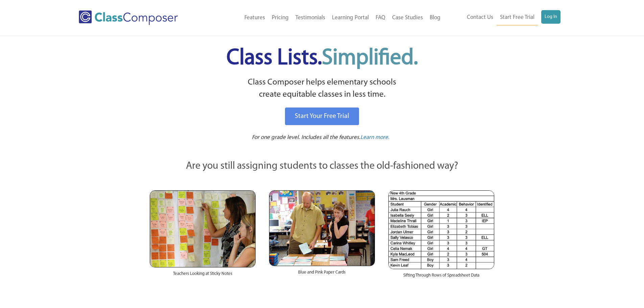 The width and height of the screenshot is (644, 308). Describe the element at coordinates (375, 137) in the screenshot. I see `span: Learn more.` at that location.